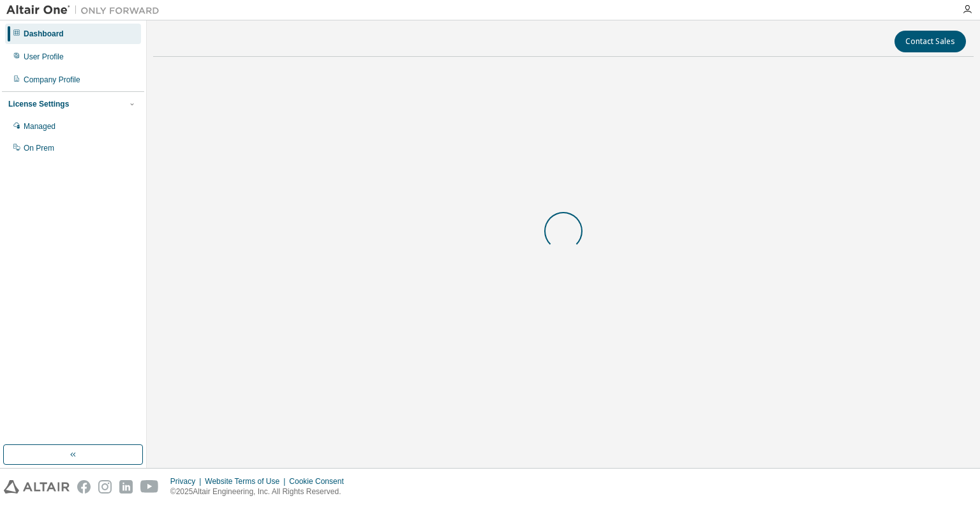  What do you see at coordinates (126, 486) in the screenshot?
I see `img: linkedin.svg` at bounding box center [126, 486].